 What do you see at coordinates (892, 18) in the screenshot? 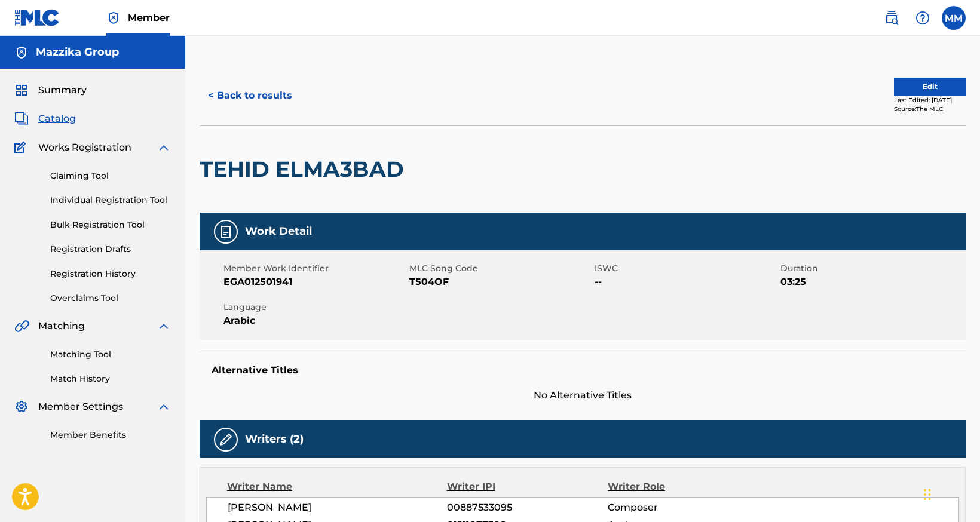
I see `a: Public Search` at bounding box center [892, 18].